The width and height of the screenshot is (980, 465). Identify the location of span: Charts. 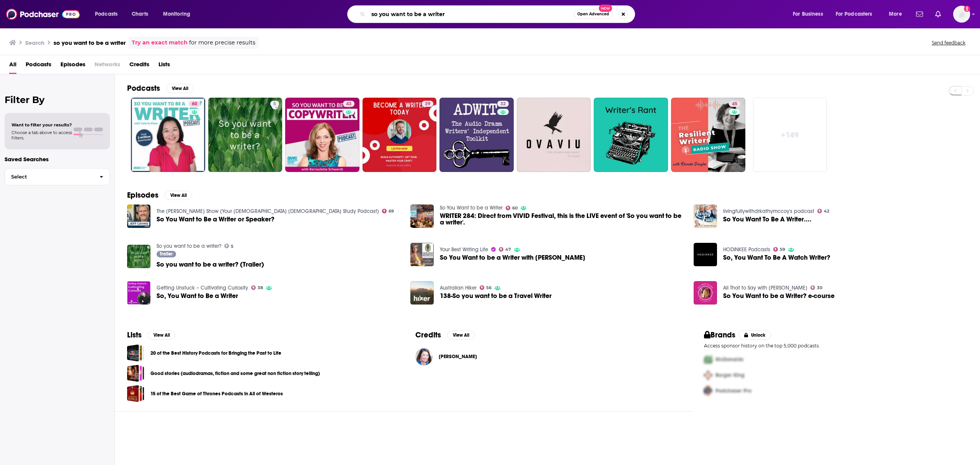
(140, 14).